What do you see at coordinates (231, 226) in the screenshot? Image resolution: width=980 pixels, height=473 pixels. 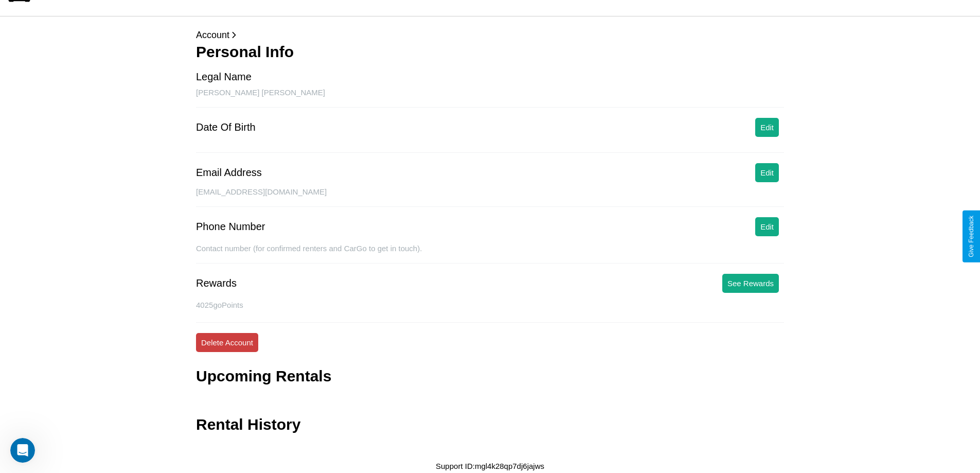 I see `div: Phone Number` at bounding box center [231, 226].